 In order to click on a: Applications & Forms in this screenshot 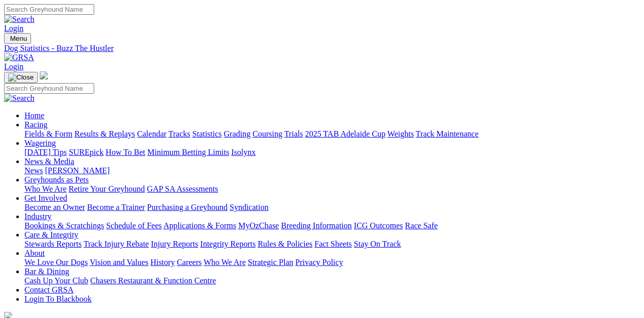, I will do `click(199, 225)`.